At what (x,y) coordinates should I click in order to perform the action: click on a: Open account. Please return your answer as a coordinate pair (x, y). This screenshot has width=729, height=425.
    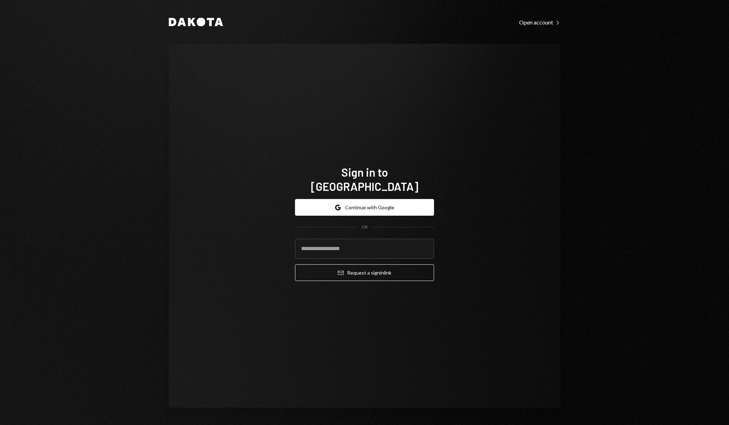
    Looking at the image, I should click on (540, 22).